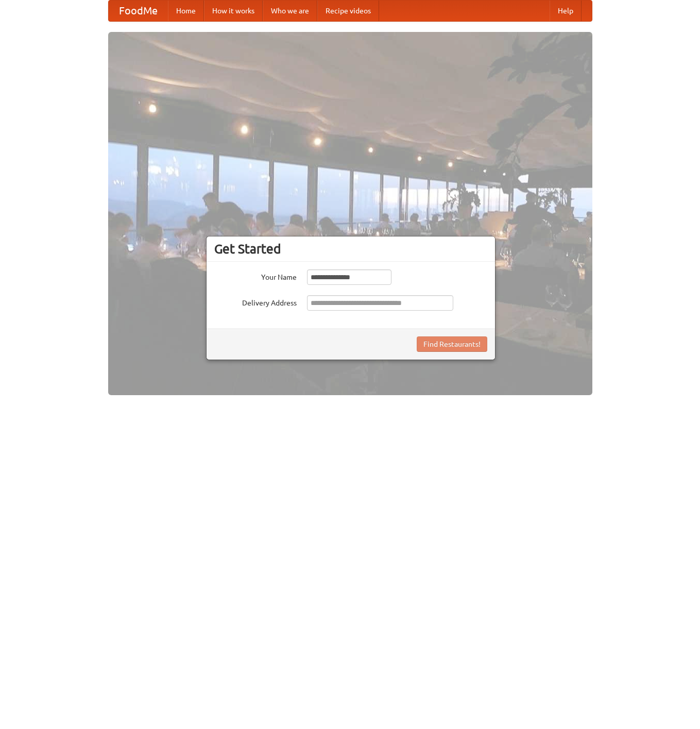  What do you see at coordinates (138, 11) in the screenshot?
I see `a: FoodMe` at bounding box center [138, 11].